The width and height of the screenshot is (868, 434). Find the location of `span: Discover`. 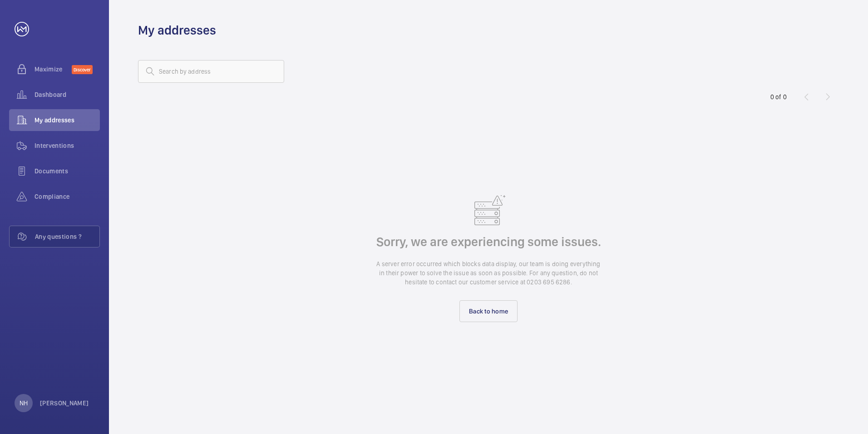

span: Discover is located at coordinates (82, 69).